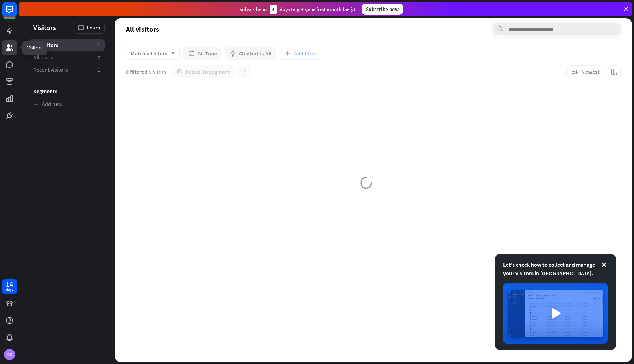 This screenshot has width=634, height=364. I want to click on div: days, so click(9, 290).